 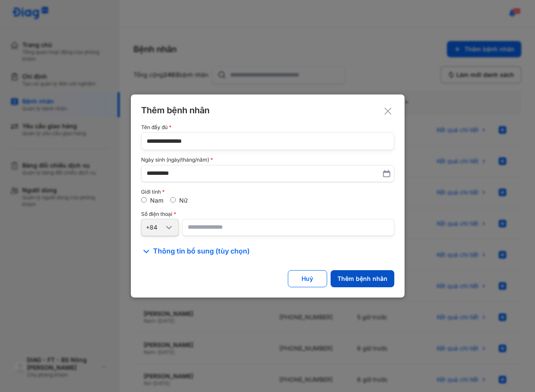 What do you see at coordinates (268, 214) in the screenshot?
I see `div: Số điện thoại` at bounding box center [268, 214].